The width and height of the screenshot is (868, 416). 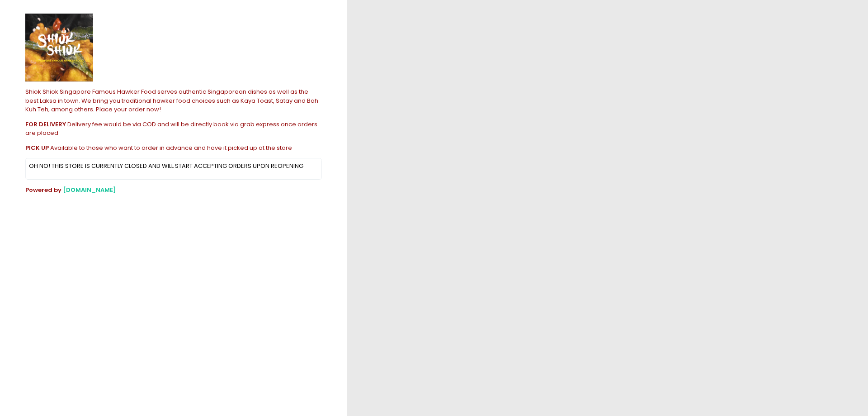 I want to click on img: SHIOK SHIOK SINGAPORE FAMOUS HAWKER FOOD, so click(x=59, y=47).